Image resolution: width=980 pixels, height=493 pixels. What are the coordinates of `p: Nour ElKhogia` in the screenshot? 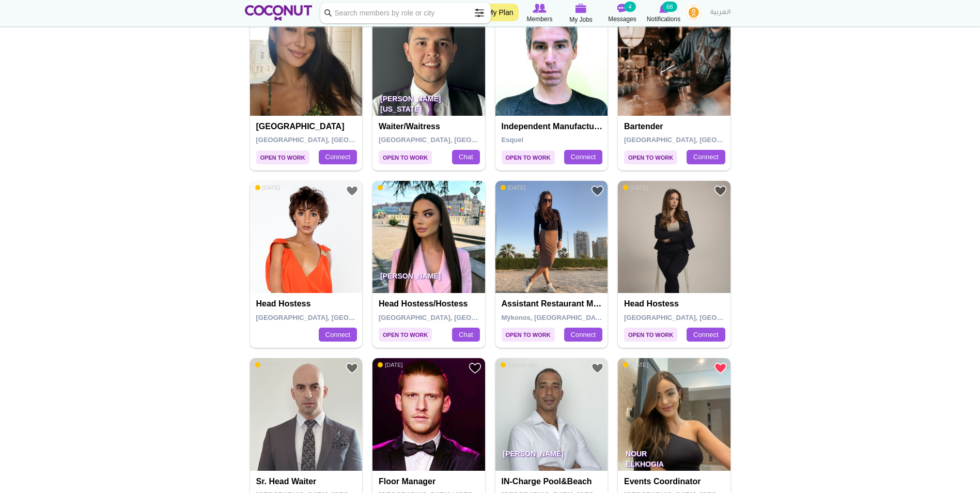 It's located at (674, 457).